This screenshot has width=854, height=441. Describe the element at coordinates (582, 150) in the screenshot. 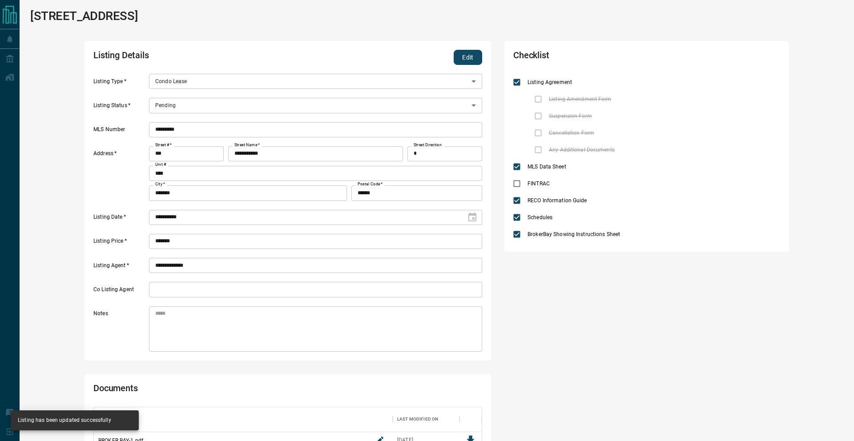

I see `span: Any Additional Documents` at that location.